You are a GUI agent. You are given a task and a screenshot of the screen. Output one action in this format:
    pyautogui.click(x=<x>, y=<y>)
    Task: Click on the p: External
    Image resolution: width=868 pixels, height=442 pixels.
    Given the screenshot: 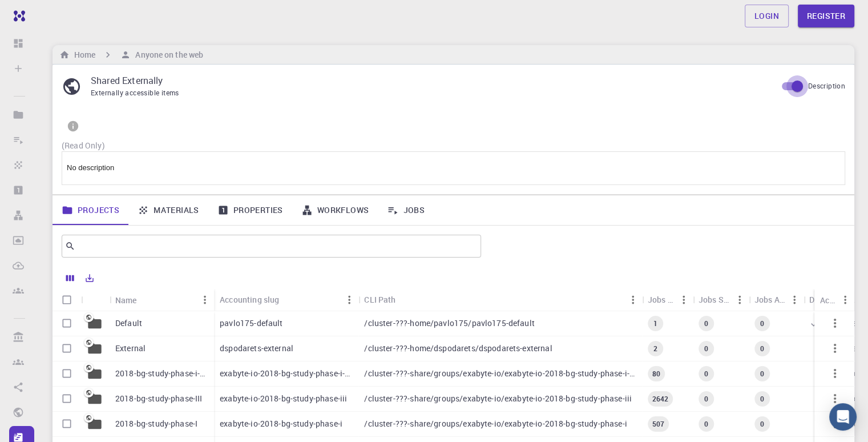 What is the action you would take?
    pyautogui.click(x=130, y=348)
    